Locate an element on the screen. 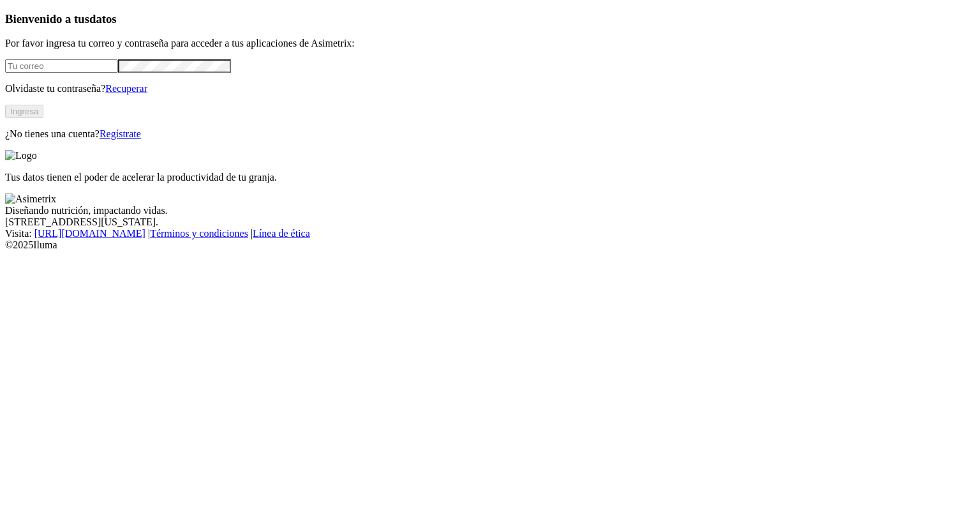 The height and width of the screenshot is (505, 980). a: Línea de ética is located at coordinates (282, 233).